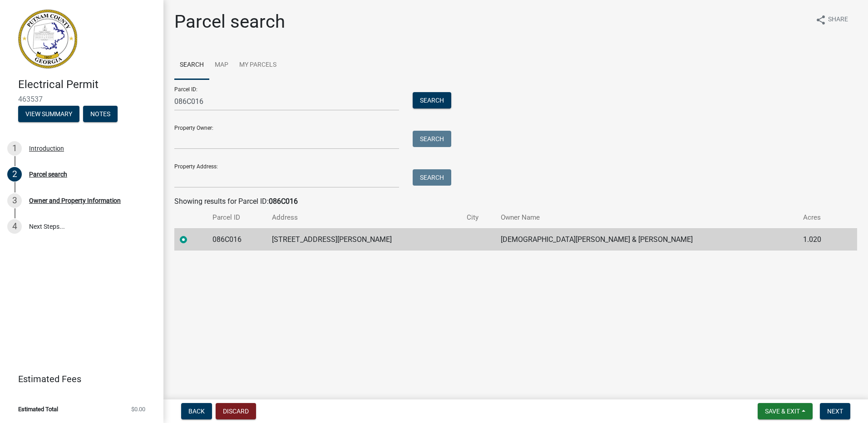 The width and height of the screenshot is (868, 423). I want to click on button: Next, so click(835, 411).